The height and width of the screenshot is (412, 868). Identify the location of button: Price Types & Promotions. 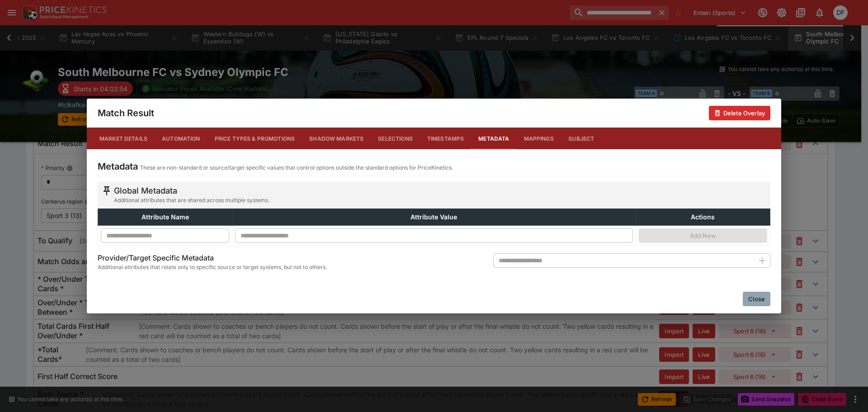
(255, 138).